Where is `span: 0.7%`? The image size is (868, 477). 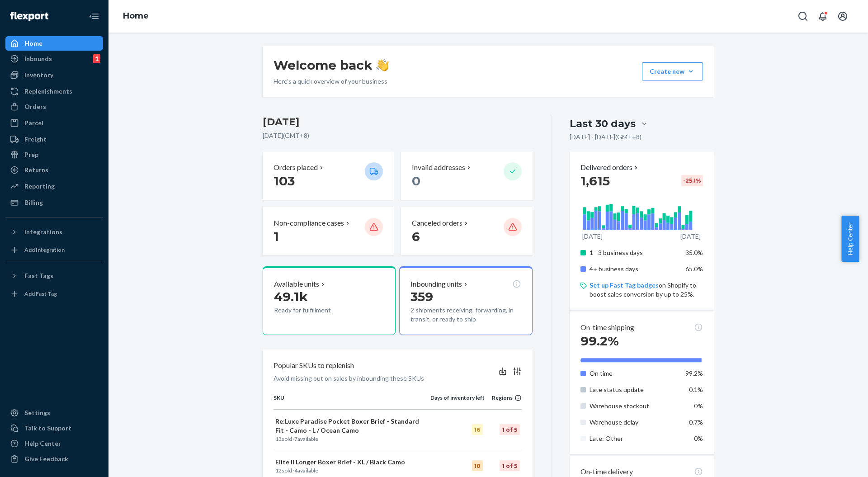
span: 0.7% is located at coordinates (696, 422).